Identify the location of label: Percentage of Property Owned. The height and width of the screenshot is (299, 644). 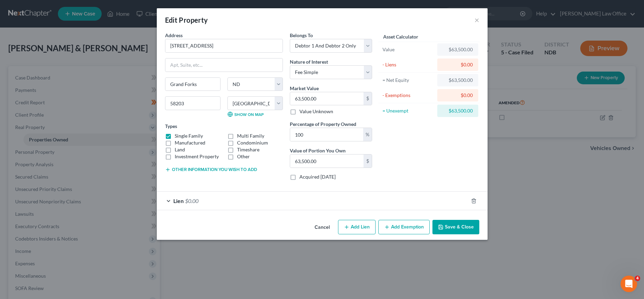
(323, 124).